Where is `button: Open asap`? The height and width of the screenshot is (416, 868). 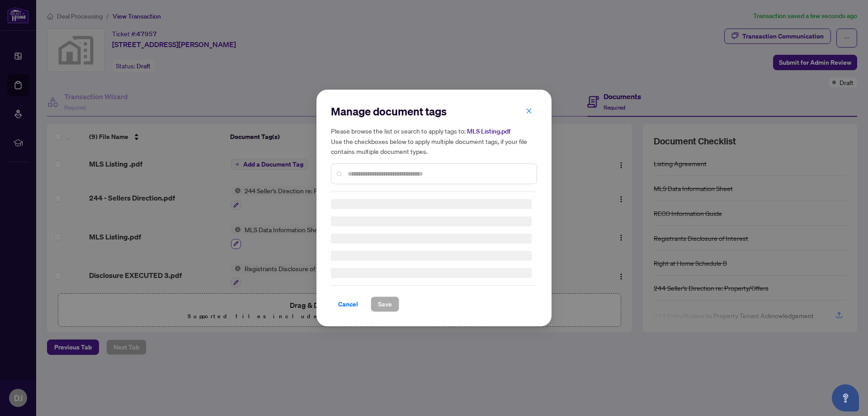 button: Open asap is located at coordinates (846, 398).